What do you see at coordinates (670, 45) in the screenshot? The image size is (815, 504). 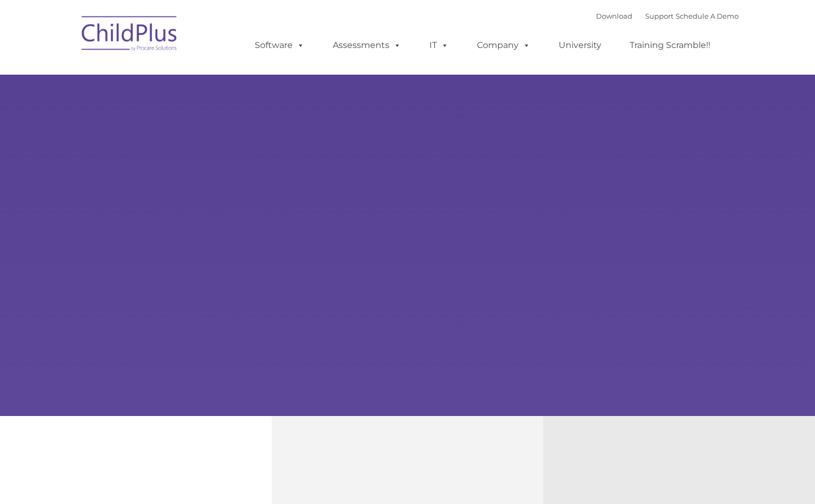 I see `a: Training Scramble!!` at bounding box center [670, 45].